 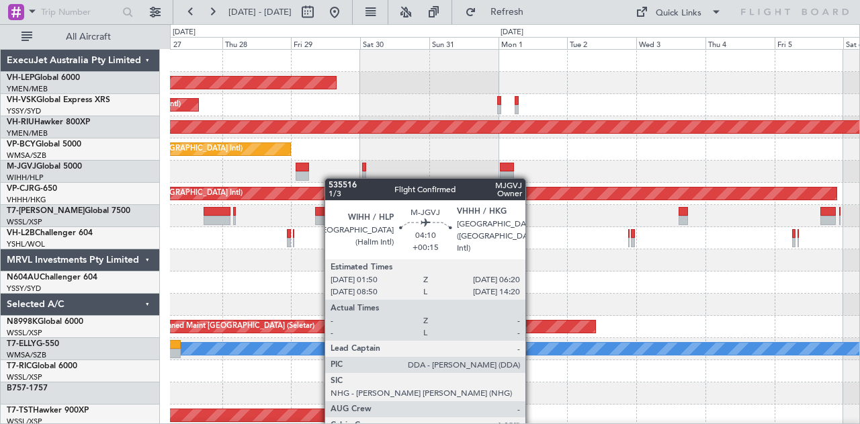 I want to click on a: N604AUChallenger 604, so click(x=52, y=278).